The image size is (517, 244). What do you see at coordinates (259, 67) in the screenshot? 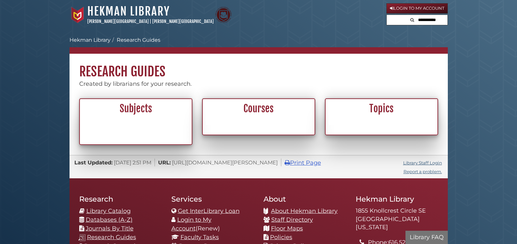
I see `h1: Research Guides` at bounding box center [259, 67].